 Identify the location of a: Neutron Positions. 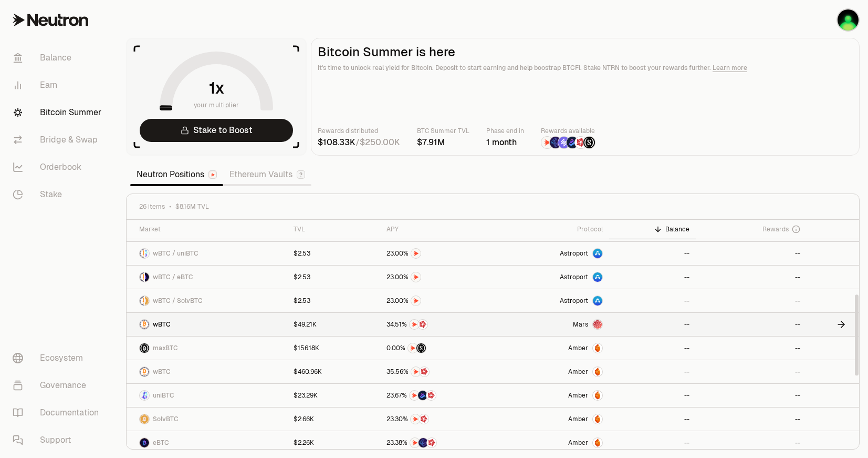
(176, 175).